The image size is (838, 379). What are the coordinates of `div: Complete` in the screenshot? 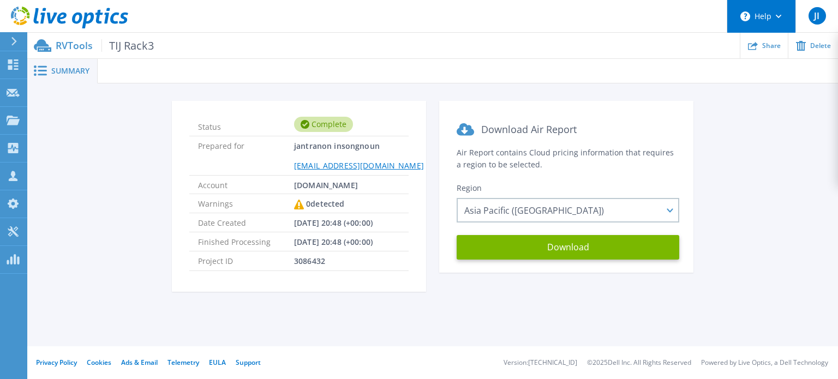 It's located at (323, 124).